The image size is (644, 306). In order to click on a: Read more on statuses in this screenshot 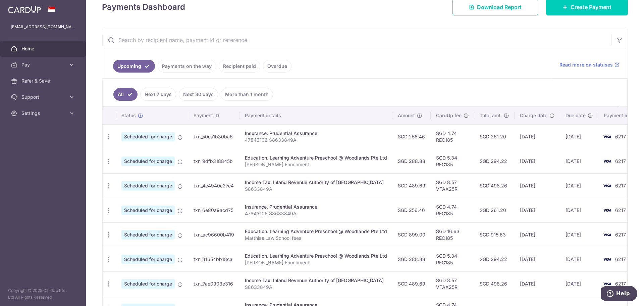, I will do `click(590, 65)`.